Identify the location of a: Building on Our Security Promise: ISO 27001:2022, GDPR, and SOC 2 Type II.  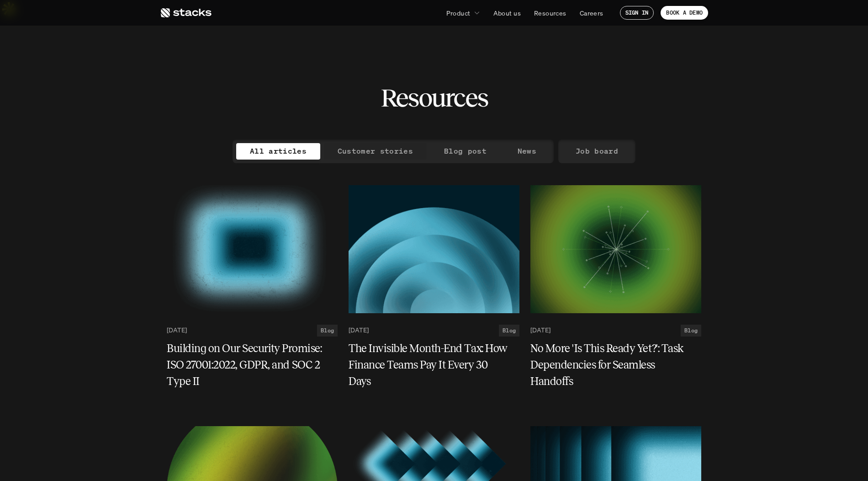
(252, 365).